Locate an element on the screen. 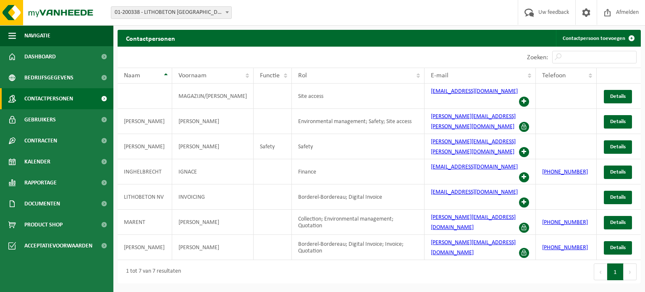  td: INVOICING is located at coordinates (213, 197).